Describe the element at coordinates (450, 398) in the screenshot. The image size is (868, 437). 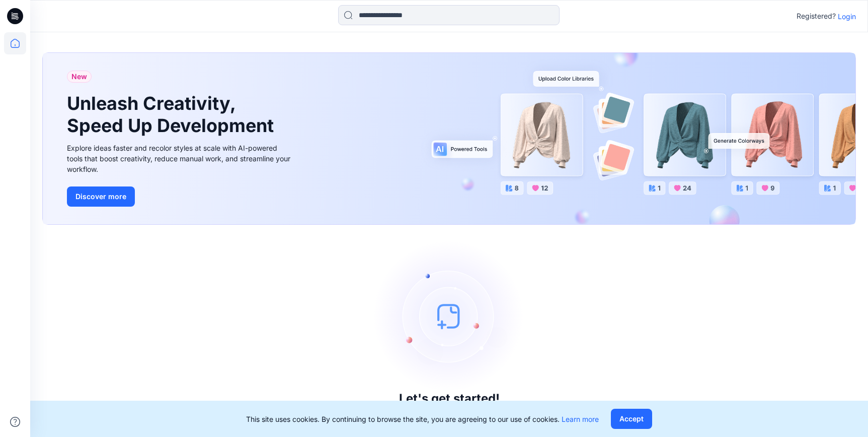
I see `h3: Let's get started!` at that location.